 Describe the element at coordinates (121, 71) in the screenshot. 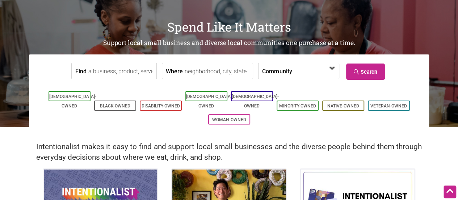

I see `input: a business, product, service` at that location.